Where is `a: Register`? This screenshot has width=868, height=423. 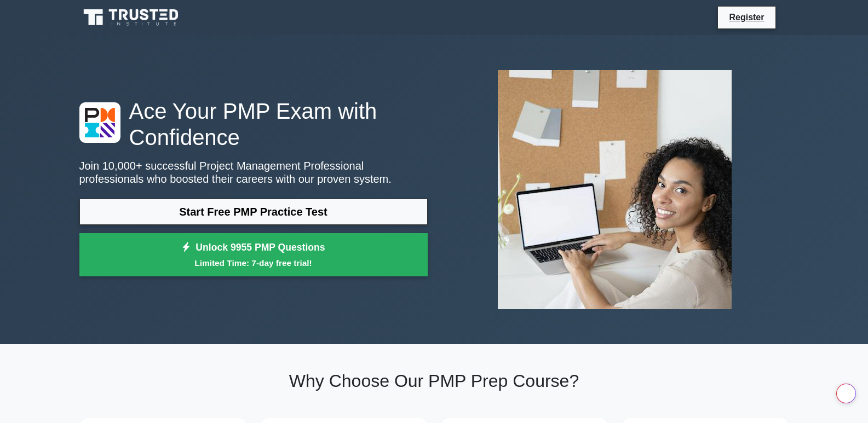
a: Register is located at coordinates (746, 17).